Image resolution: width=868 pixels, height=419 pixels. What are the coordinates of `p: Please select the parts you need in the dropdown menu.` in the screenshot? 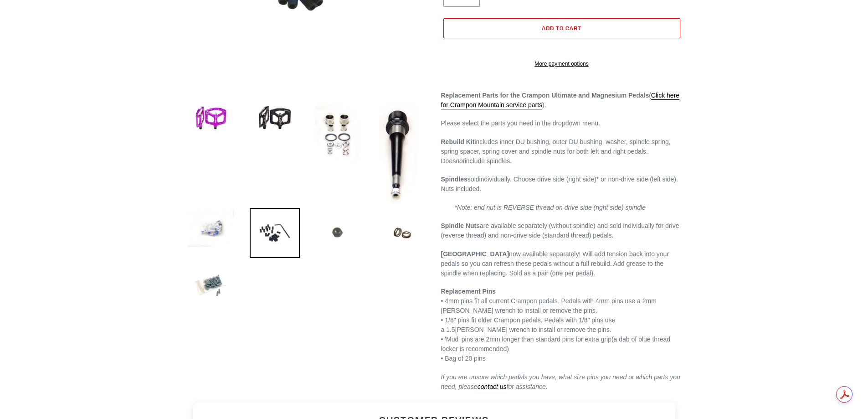 It's located at (562, 123).